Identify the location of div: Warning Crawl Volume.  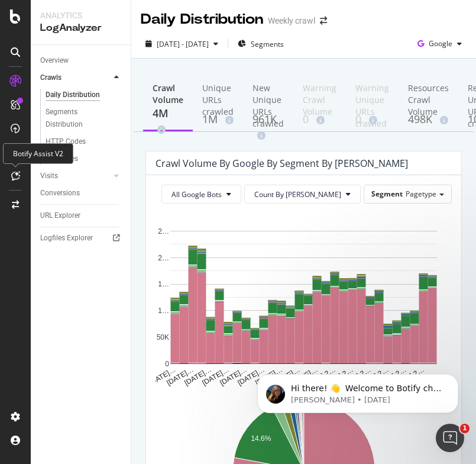
(319, 97).